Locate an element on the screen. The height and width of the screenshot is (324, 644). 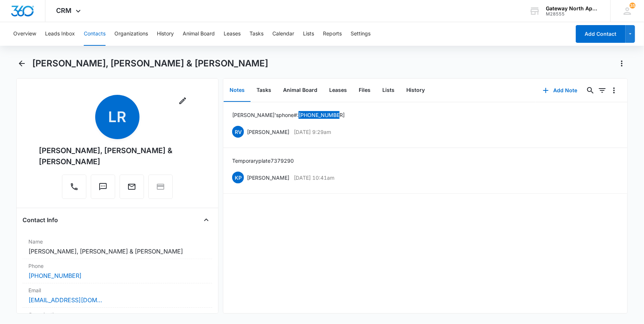
label: Organization is located at coordinates (117, 315).